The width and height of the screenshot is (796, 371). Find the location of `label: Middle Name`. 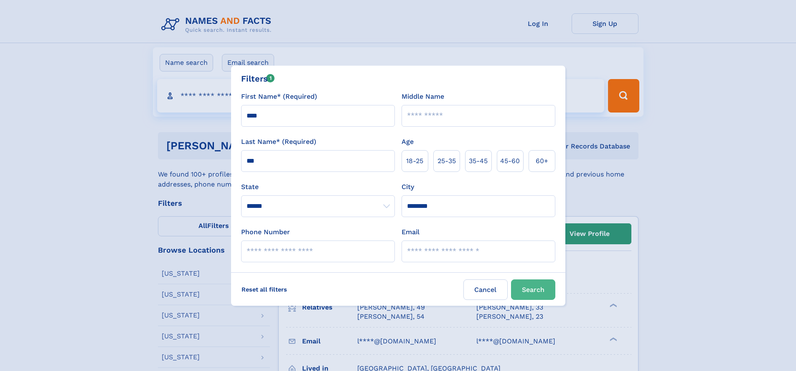

label: Middle Name is located at coordinates (423, 97).